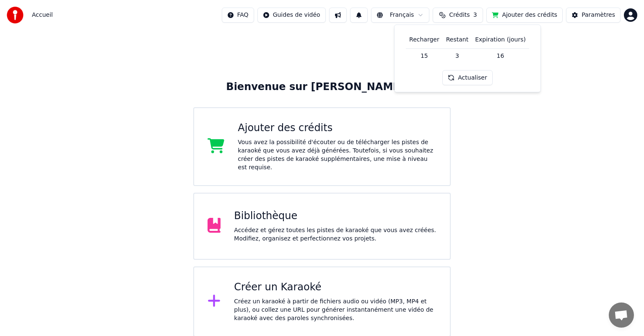 The width and height of the screenshot is (644, 336). Describe the element at coordinates (335, 287) in the screenshot. I see `div: Créer un Karaoké` at that location.